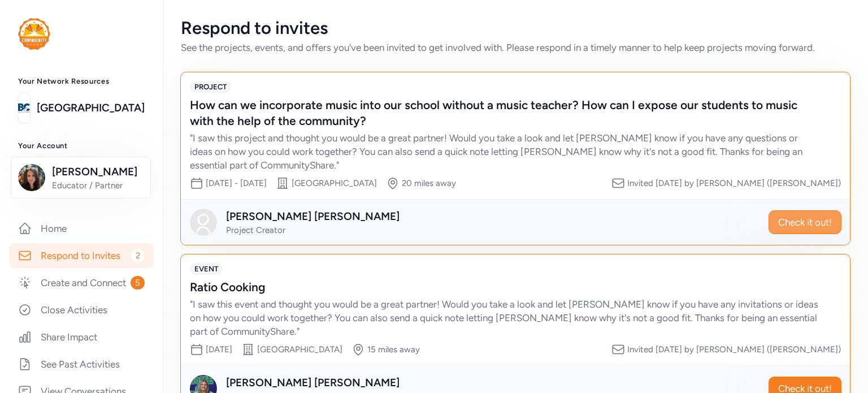  I want to click on div: Respond to invites, so click(515, 28).